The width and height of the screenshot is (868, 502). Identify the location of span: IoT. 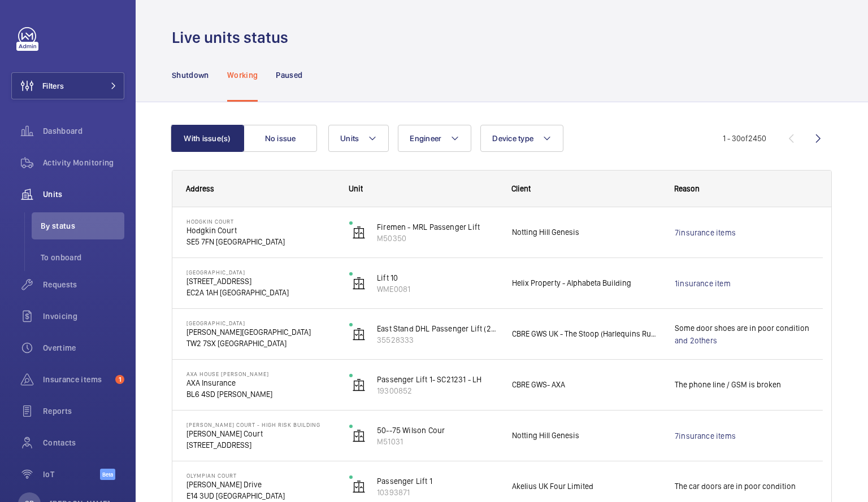
(72, 474).